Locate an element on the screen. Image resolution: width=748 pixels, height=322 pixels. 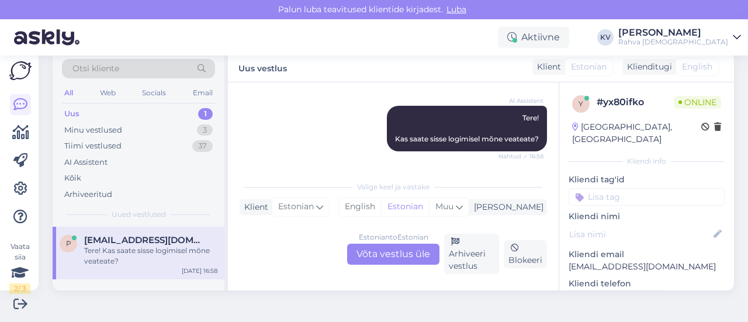
div: Tere! Kas saate sisse logimisel mõne veateate? is located at coordinates (151, 256).